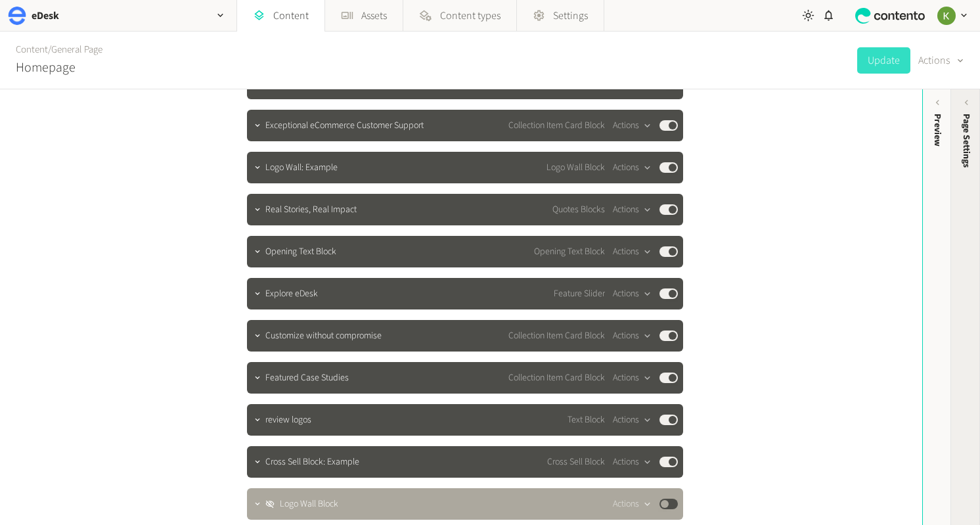 The width and height of the screenshot is (980, 525). Describe the element at coordinates (323, 336) in the screenshot. I see `span: Customize without compromise` at that location.